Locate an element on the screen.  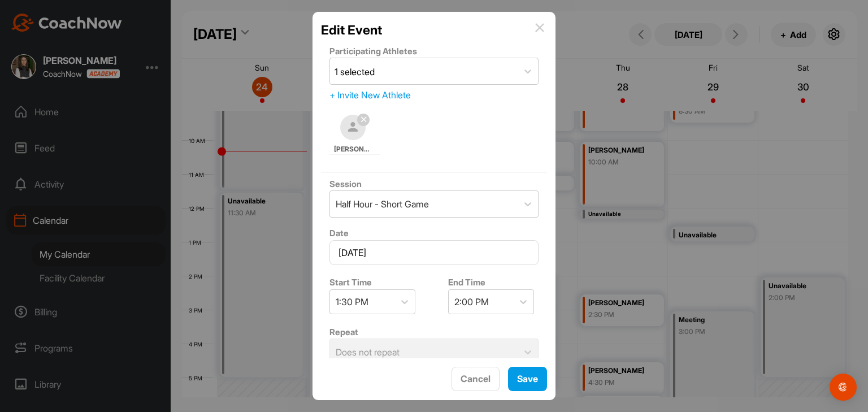
div: Open Intercom Messenger is located at coordinates (843, 387).